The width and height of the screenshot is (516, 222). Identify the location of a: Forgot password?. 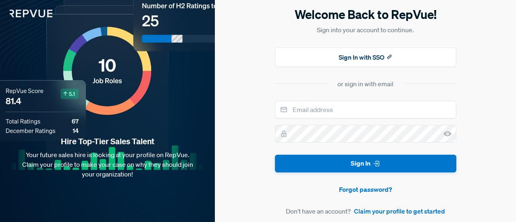
(366, 190).